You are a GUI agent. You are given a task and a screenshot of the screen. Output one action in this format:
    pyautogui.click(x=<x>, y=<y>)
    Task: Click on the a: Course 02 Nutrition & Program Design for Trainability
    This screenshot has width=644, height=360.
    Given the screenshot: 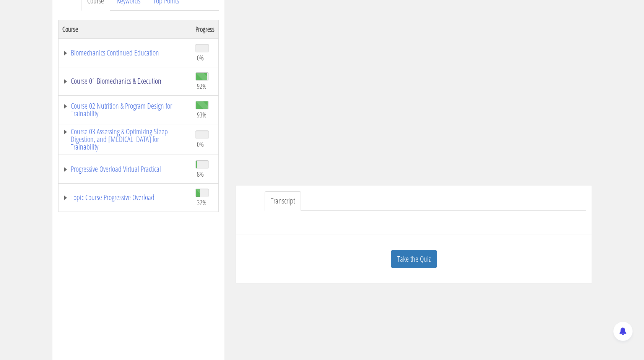 What is the action you would take?
    pyautogui.click(x=125, y=110)
    